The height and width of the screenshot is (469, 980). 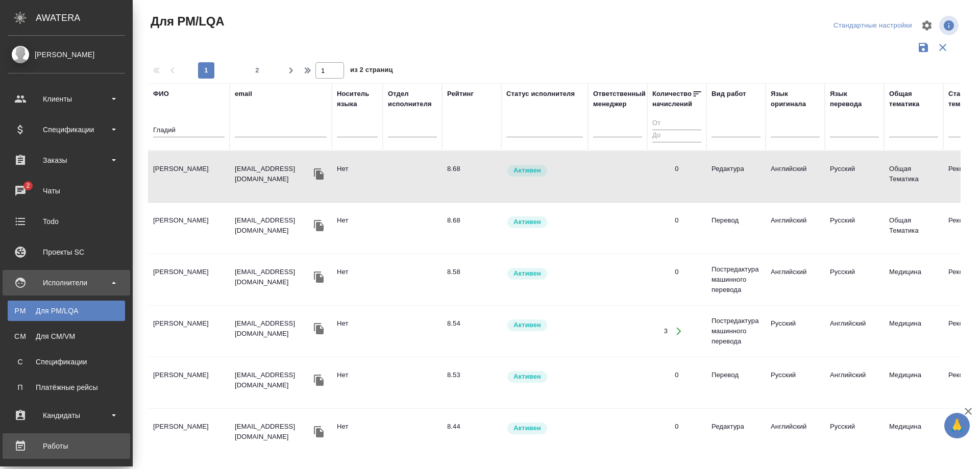 I want to click on div: Вид работ, so click(x=729, y=94).